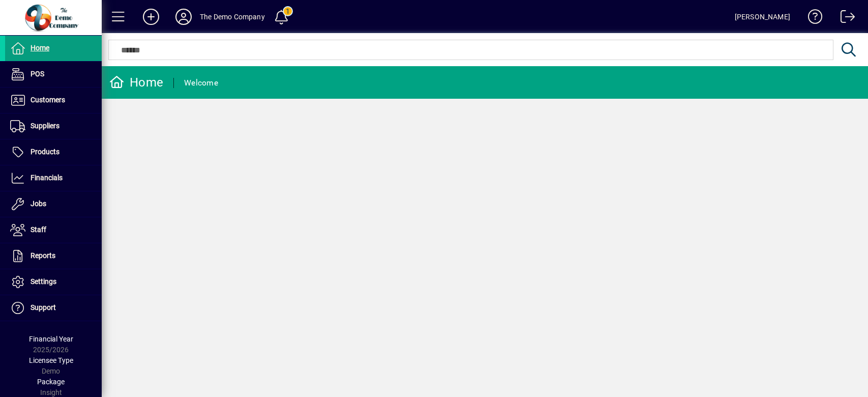  Describe the element at coordinates (136, 82) in the screenshot. I see `div: Home` at that location.